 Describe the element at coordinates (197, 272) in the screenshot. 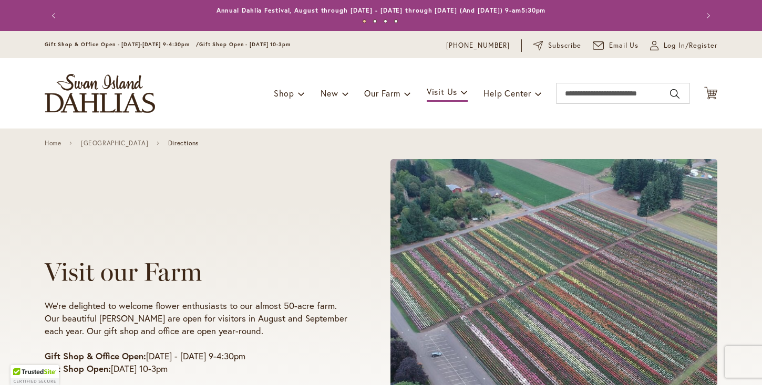

I see `h1: Visit our Farm` at that location.